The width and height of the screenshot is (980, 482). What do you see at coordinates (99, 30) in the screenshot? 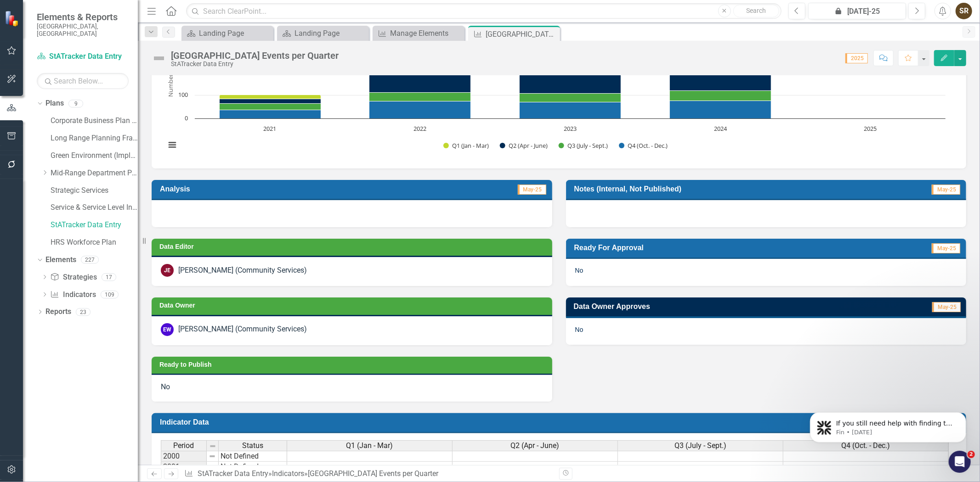
I see `p: If you still need help with finding the advanced options or adjusting your report settings, I’m h...` at bounding box center [99, 30].